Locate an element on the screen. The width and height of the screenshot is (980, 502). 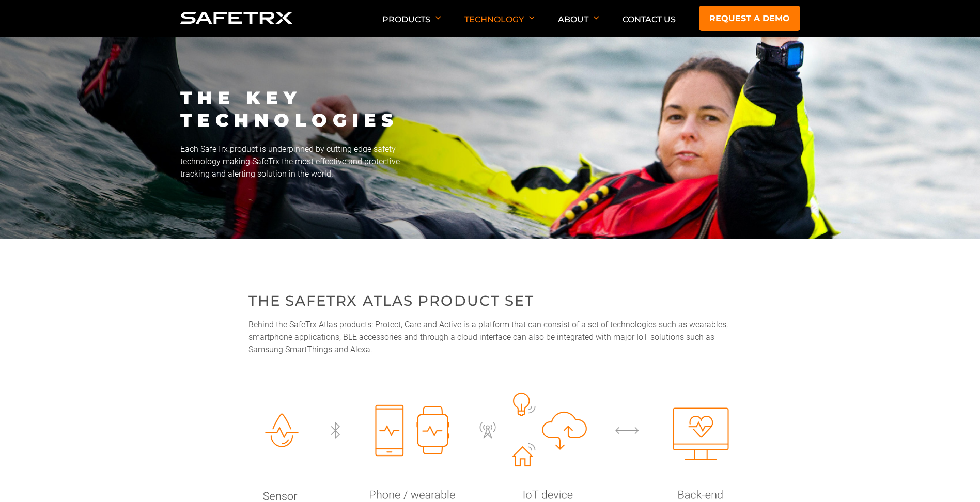
a: Contact Us is located at coordinates (649, 20).